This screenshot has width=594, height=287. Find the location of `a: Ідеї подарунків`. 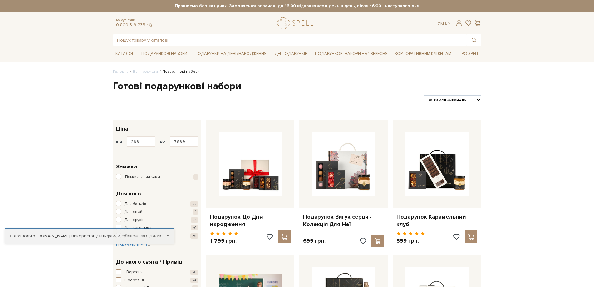

a: Ідеї подарунків is located at coordinates (291, 54).